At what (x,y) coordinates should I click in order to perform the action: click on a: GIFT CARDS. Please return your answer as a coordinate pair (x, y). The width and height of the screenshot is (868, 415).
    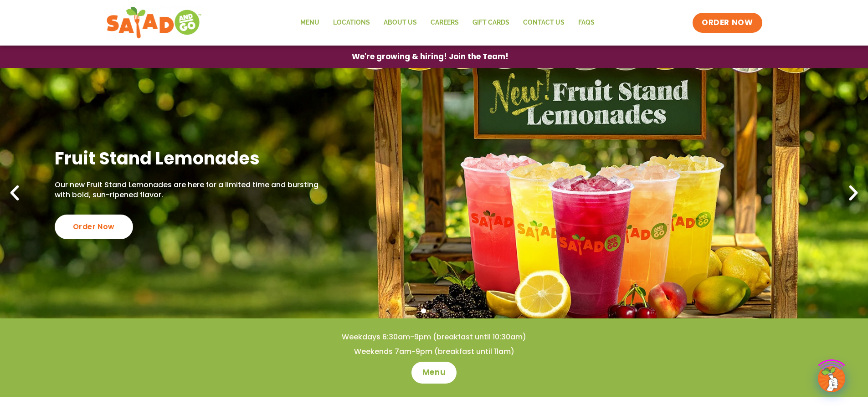
    Looking at the image, I should click on (491, 23).